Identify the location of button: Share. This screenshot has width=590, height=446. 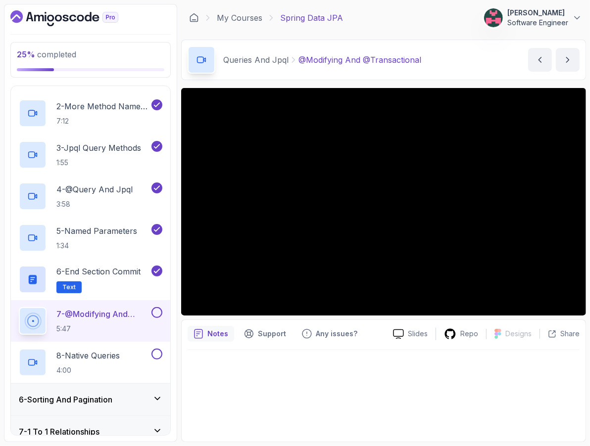
(559, 334).